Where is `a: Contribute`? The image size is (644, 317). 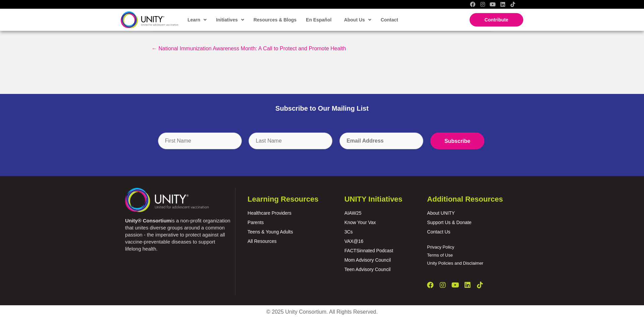
a: Contribute is located at coordinates (497, 20).